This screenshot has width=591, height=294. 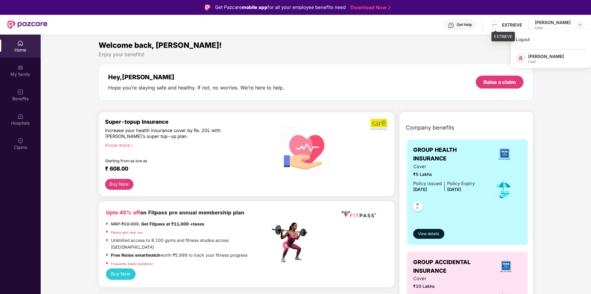 I want to click on img: svg+xml;base64,PHN2ZyBpZD0iSGVscC0zMngzMiIgeG1sbnM9Imh0dHA6Ly93d3cudzMub3JnLzIwMDAvc3ZnIiB3aWR0aD..., so click(x=451, y=25).